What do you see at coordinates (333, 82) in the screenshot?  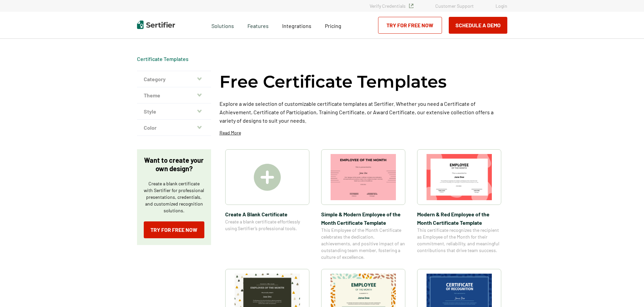 I see `h1: Free Certificate Templates` at bounding box center [333, 82].